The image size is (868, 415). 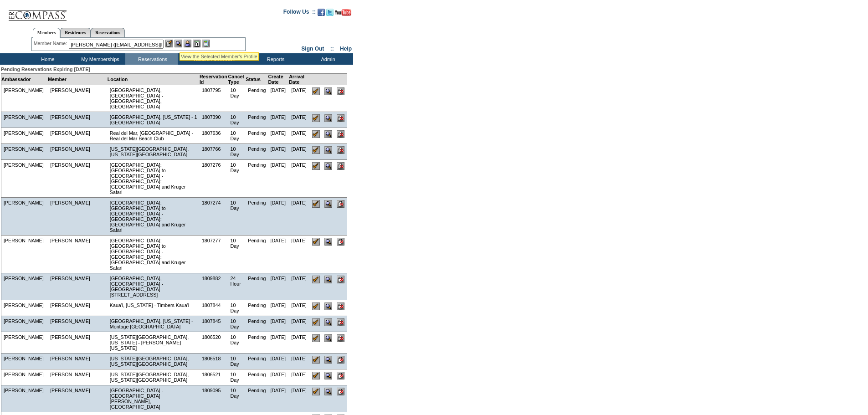 What do you see at coordinates (330, 12) in the screenshot?
I see `img: Follow us on Twitter` at bounding box center [330, 12].